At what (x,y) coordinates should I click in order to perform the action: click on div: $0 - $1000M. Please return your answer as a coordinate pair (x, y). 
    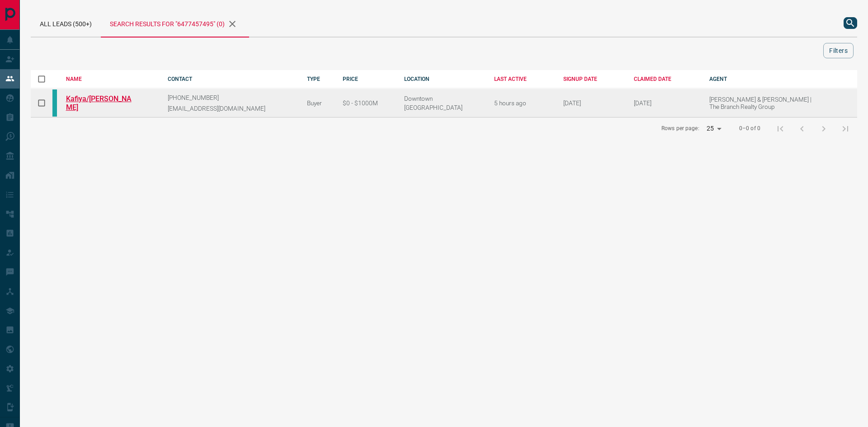
    Looking at the image, I should click on (366, 103).